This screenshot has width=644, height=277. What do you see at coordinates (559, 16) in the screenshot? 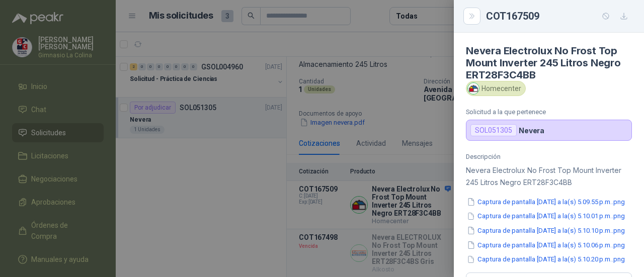
I see `div: COT167509` at bounding box center [559, 16].